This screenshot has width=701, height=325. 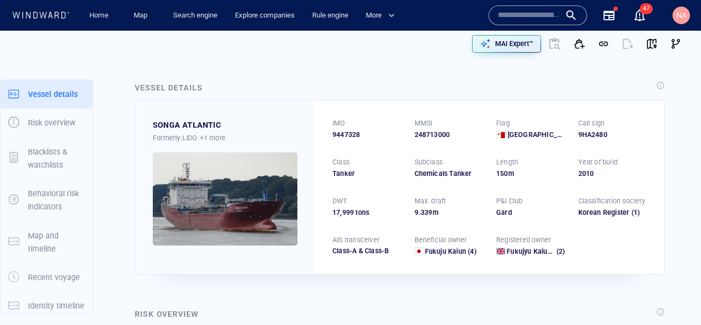 I want to click on p: Max. draft, so click(x=430, y=201).